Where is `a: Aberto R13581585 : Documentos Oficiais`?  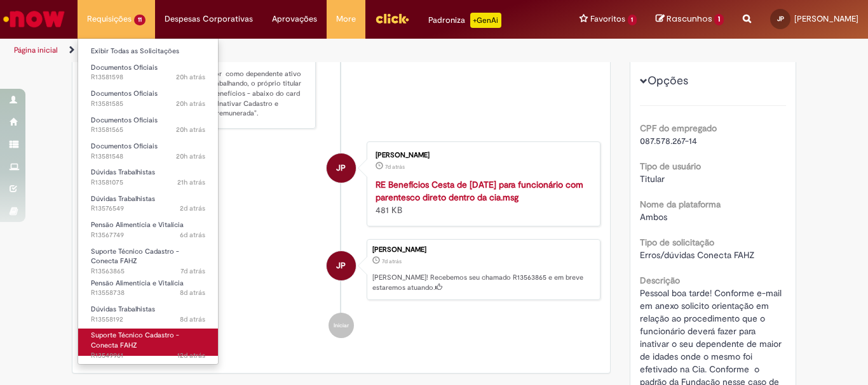
a: Aberto R13581585 : Documentos Oficiais is located at coordinates (148, 99).